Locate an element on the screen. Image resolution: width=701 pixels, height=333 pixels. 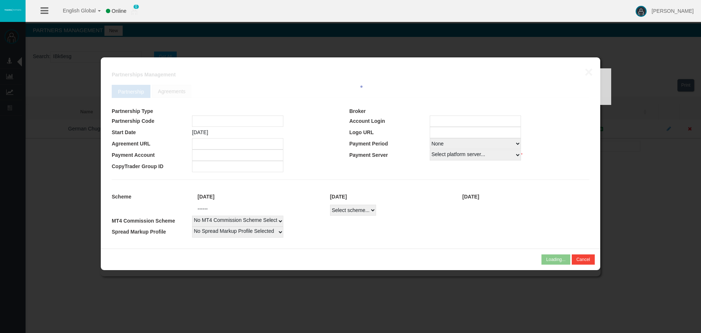
img: logo.svg is located at coordinates (13, 10).